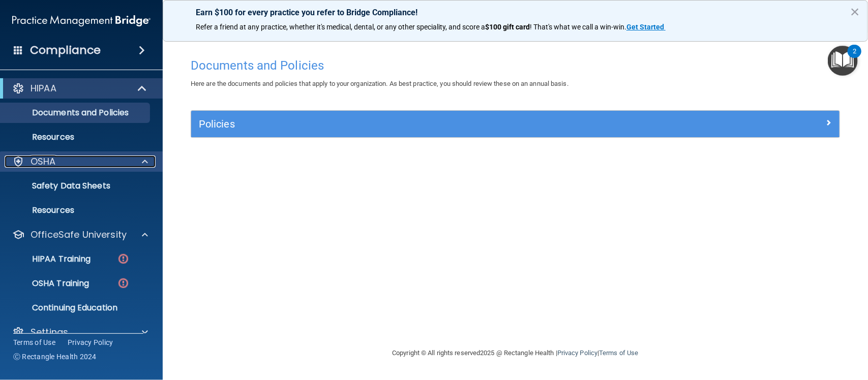 The image size is (868, 380). What do you see at coordinates (646, 27) in the screenshot?
I see `a: Get Started` at bounding box center [646, 27].